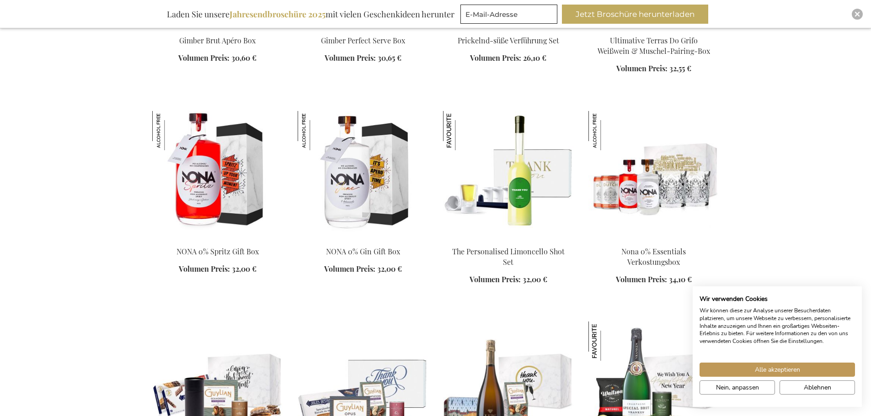  What do you see at coordinates (654, 175) in the screenshot?
I see `img: Nona 0% Essentials Tasting box` at bounding box center [654, 175].